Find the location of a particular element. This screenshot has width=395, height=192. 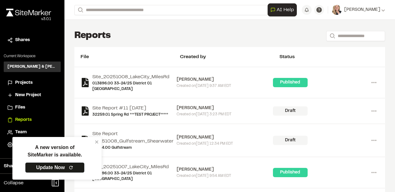

span: Projects is located at coordinates (24, 83).